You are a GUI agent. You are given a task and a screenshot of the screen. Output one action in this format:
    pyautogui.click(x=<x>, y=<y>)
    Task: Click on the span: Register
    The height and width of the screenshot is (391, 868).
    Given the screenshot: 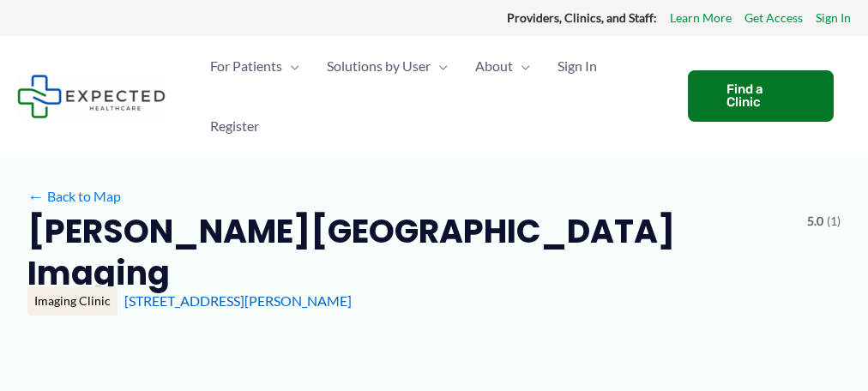 What is the action you would take?
    pyautogui.click(x=235, y=126)
    